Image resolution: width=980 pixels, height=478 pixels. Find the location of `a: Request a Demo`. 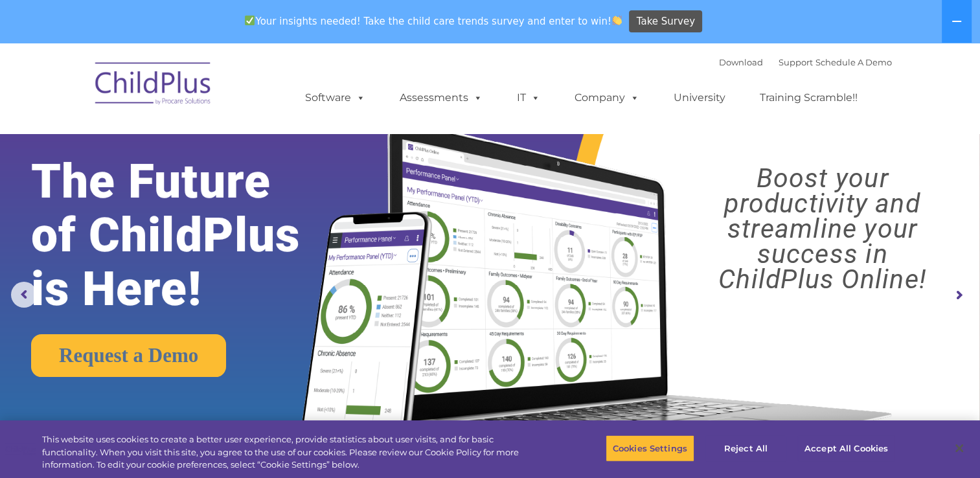

a: Request a Demo is located at coordinates (129, 356).